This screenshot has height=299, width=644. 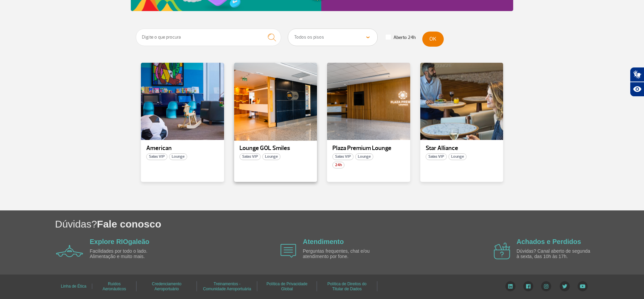 What do you see at coordinates (342, 254) in the screenshot?
I see `p: Perguntas frequentes, chat e/ou atendimento por fone.` at bounding box center [342, 254].